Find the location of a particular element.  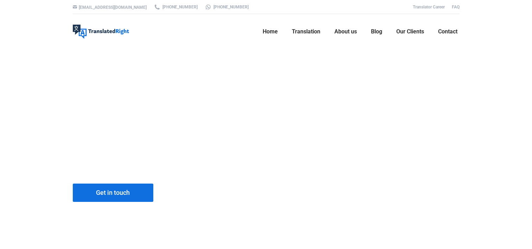

img: Translated Right is located at coordinates (101, 32).